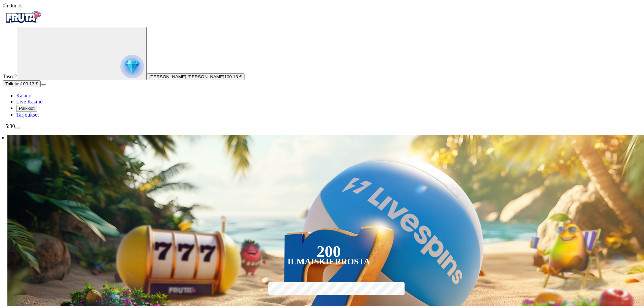  What do you see at coordinates (10, 76) in the screenshot?
I see `span: Taso 2` at bounding box center [10, 76].